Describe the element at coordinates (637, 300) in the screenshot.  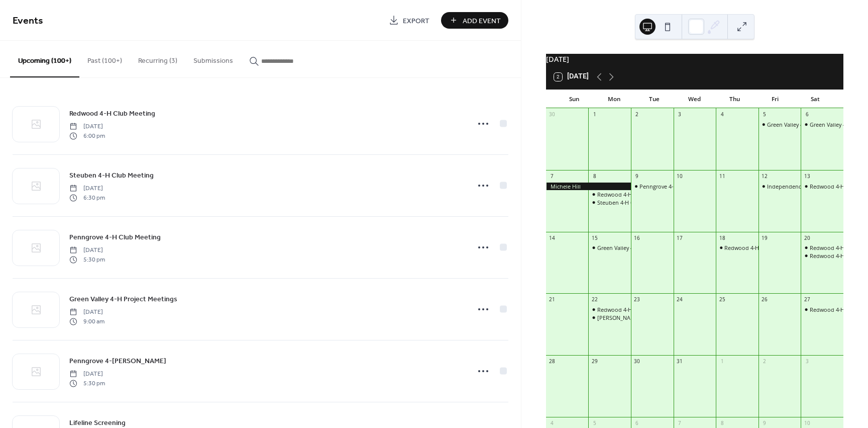
I see `div: 23` at that location.